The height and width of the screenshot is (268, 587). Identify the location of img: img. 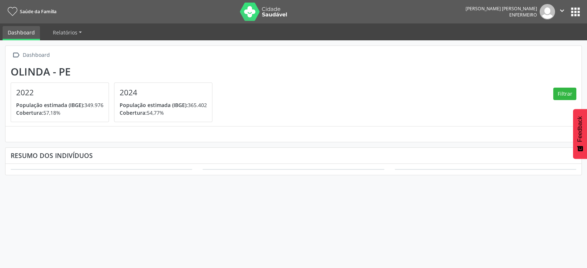
(547, 12).